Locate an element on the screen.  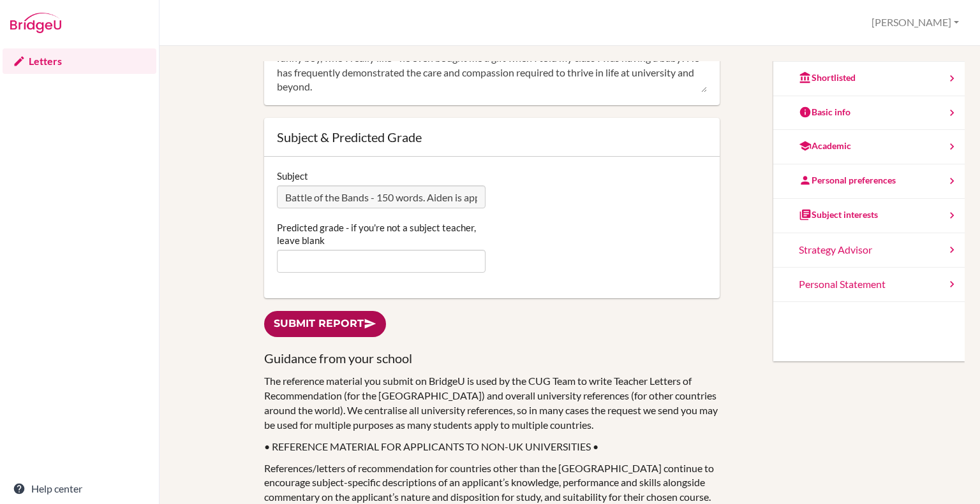
div: Personal preferences is located at coordinates (847, 180).